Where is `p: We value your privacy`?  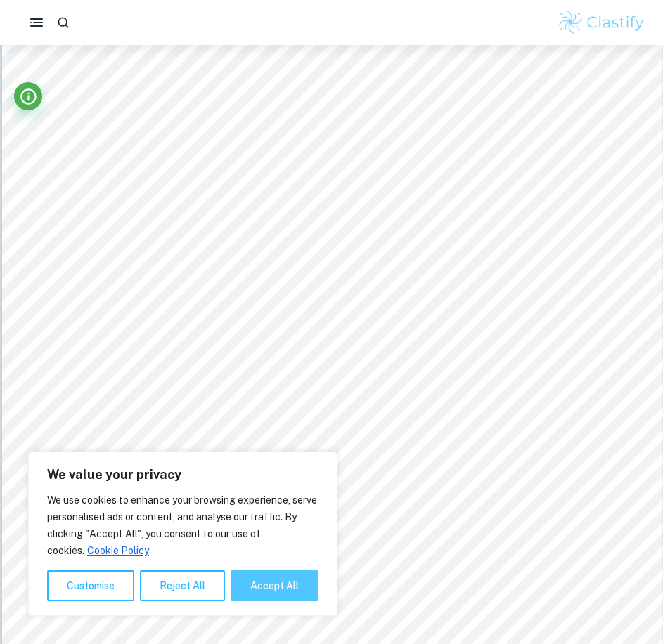 p: We value your privacy is located at coordinates (183, 475).